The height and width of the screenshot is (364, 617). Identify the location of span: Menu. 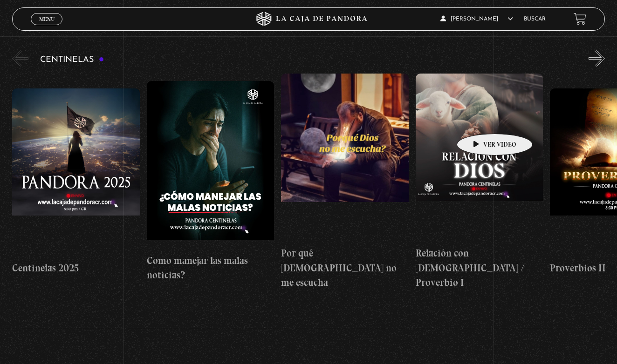
(47, 19).